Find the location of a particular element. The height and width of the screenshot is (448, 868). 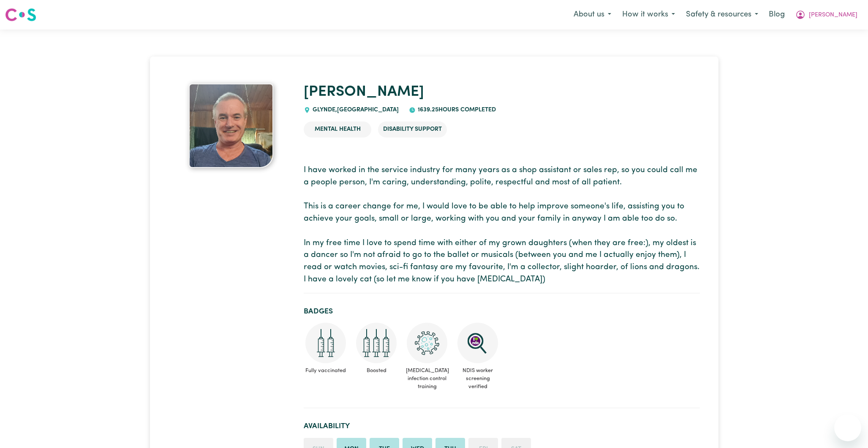

img: Care and support worker has received 2 doses of COVID-19 vaccine is located at coordinates (326, 343).